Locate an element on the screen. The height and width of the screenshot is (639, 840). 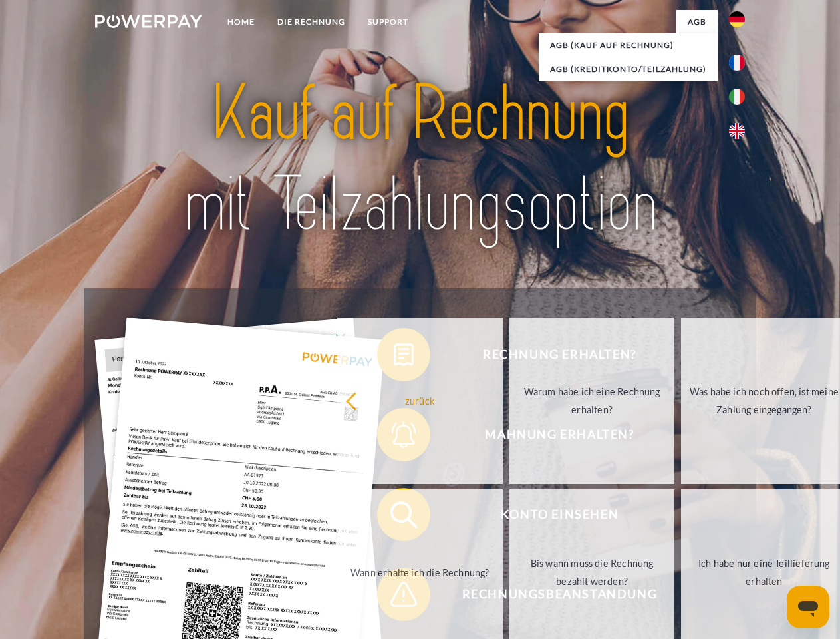
div: Ich habe nur eine Teillieferung erhalten is located at coordinates (763, 572).